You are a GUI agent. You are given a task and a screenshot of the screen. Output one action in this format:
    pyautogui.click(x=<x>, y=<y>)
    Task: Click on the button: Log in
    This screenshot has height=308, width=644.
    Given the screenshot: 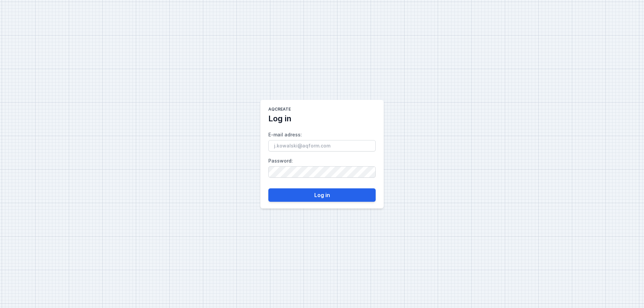 What is the action you would take?
    pyautogui.click(x=322, y=195)
    